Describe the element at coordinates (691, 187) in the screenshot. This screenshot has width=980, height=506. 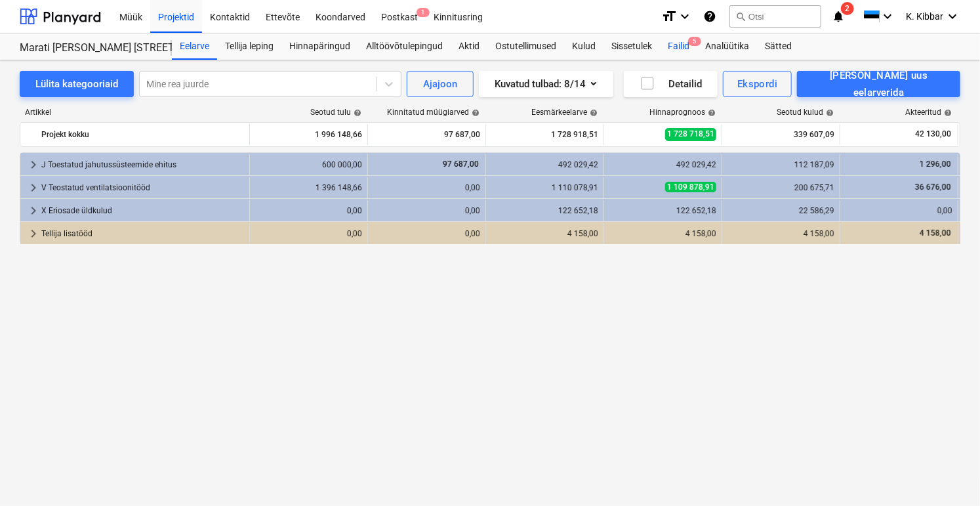
I see `span: 1 109 878,91` at that location.